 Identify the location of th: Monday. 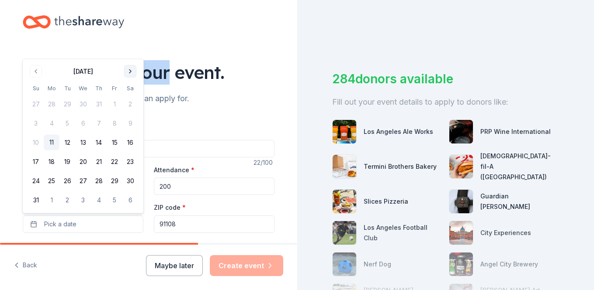
(52, 88).